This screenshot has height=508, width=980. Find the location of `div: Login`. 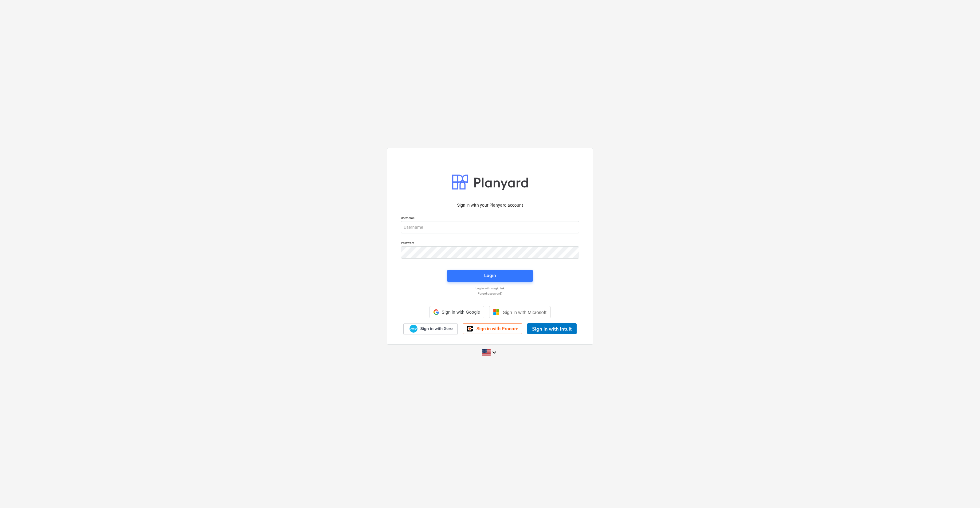

div: Login is located at coordinates (490, 276).